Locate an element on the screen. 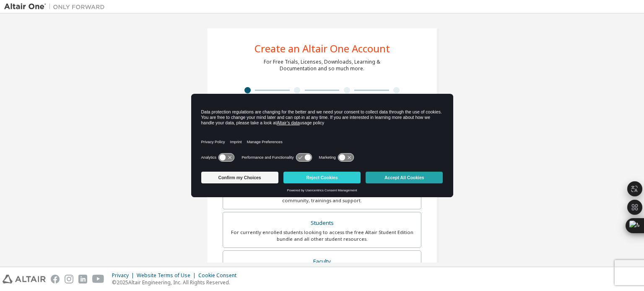  img: facebook.svg is located at coordinates (55, 279).